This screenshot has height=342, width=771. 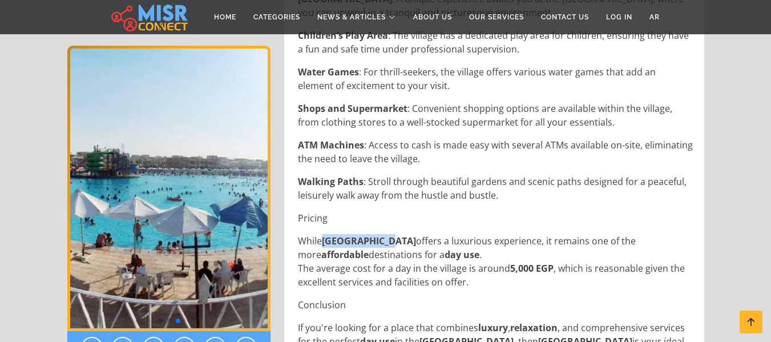 What do you see at coordinates (495, 188) in the screenshot?
I see `p: : Stroll through beautiful gardens and scenic paths designed for a peaceful, leisurely walk away ...` at bounding box center [495, 188].